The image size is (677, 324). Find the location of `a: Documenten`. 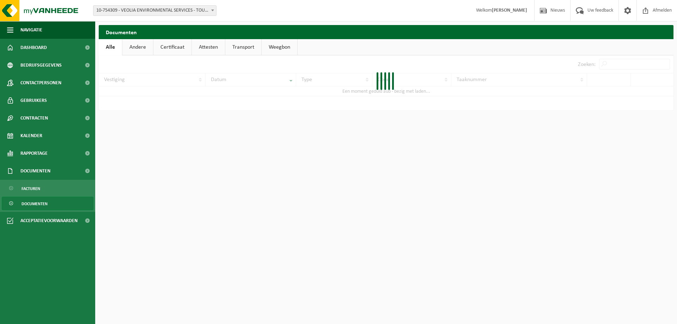

a: Documenten is located at coordinates (48, 203).